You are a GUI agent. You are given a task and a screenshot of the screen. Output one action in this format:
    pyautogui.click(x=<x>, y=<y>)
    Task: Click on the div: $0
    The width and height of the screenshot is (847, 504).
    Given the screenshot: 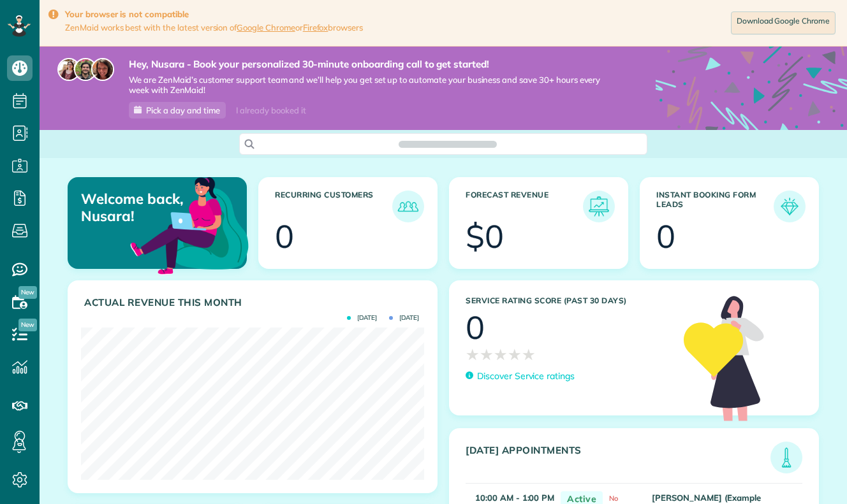 What is the action you would take?
    pyautogui.click(x=485, y=236)
    